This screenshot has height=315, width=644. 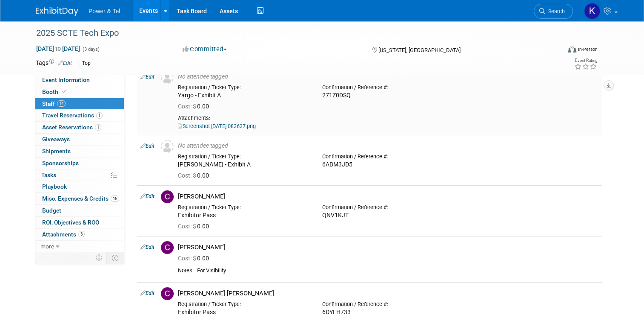 What do you see at coordinates (79, 163) in the screenshot?
I see `a: Sponsorships` at bounding box center [79, 163].